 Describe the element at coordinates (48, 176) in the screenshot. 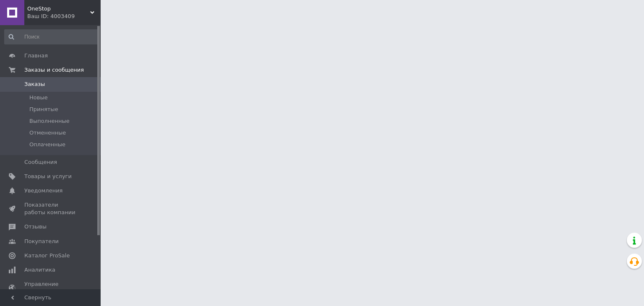

I see `span: Товары и услуги` at that location.